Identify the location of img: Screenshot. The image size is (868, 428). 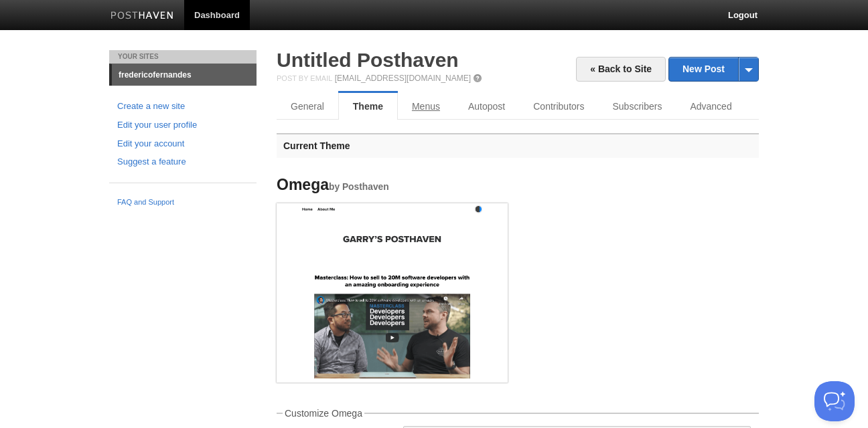
(392, 291).